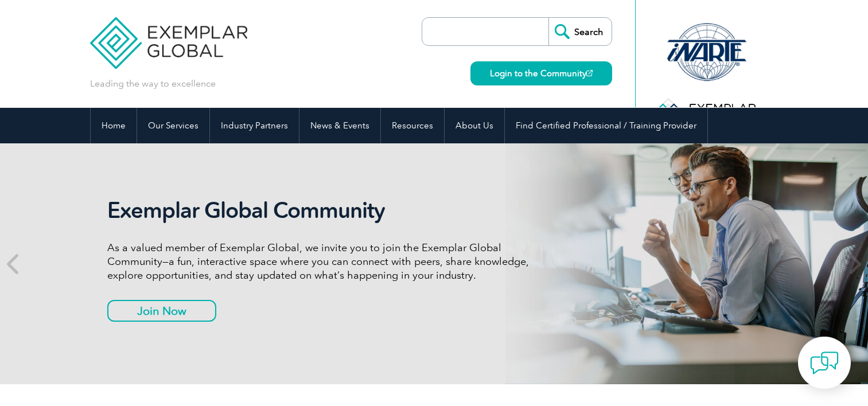 Image resolution: width=868 pixels, height=406 pixels. Describe the element at coordinates (323, 211) in the screenshot. I see `h2: Exemplar Global Community` at that location.